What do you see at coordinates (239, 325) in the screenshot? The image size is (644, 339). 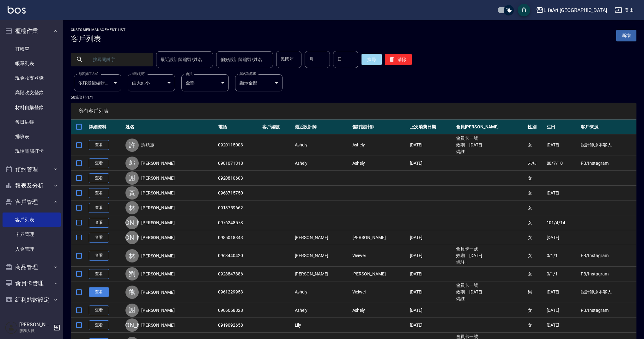 I see `td: 0919092658` at bounding box center [239, 325].